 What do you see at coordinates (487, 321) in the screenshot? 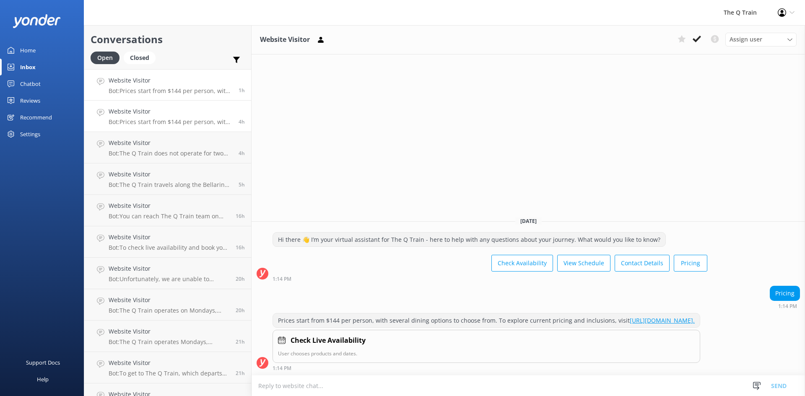
I see `div: Prices start from $144 per person, with several dining options to choose from. To explore current...` at bounding box center [487, 321].